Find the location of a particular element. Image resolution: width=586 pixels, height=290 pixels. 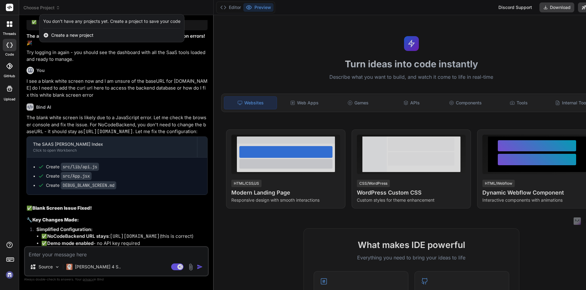

label: Upload is located at coordinates (10, 99).